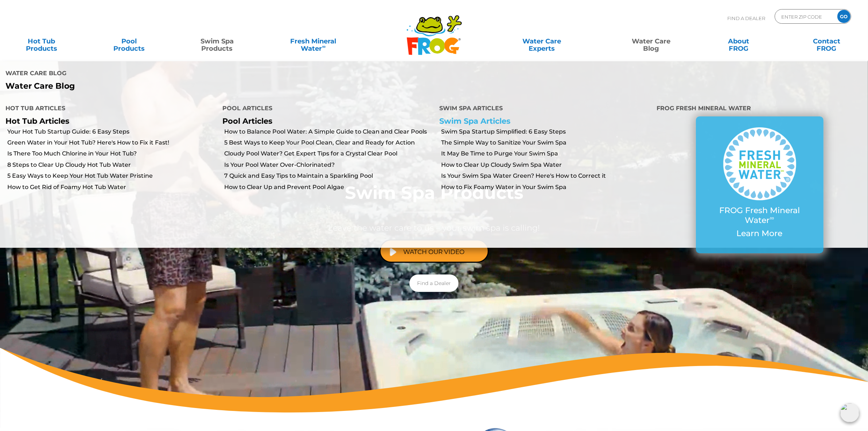  Describe the element at coordinates (313, 41) in the screenshot. I see `a: Fresh MineralWater∞` at that location.